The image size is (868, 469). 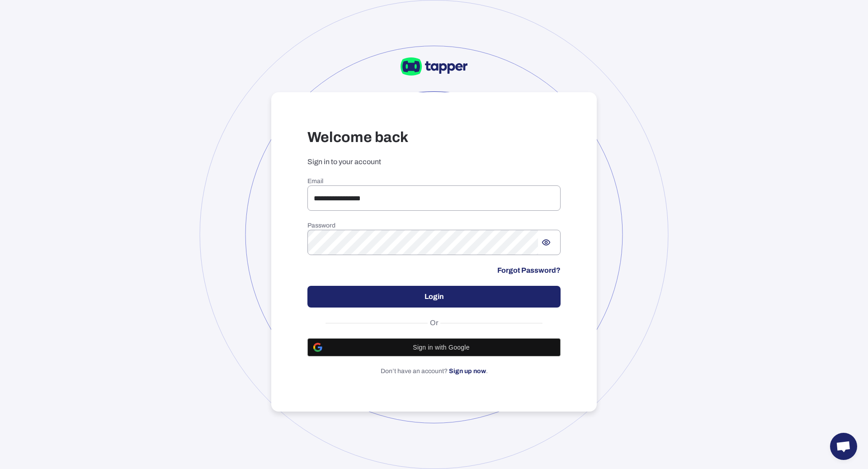 I want to click on span: Or, so click(x=434, y=323).